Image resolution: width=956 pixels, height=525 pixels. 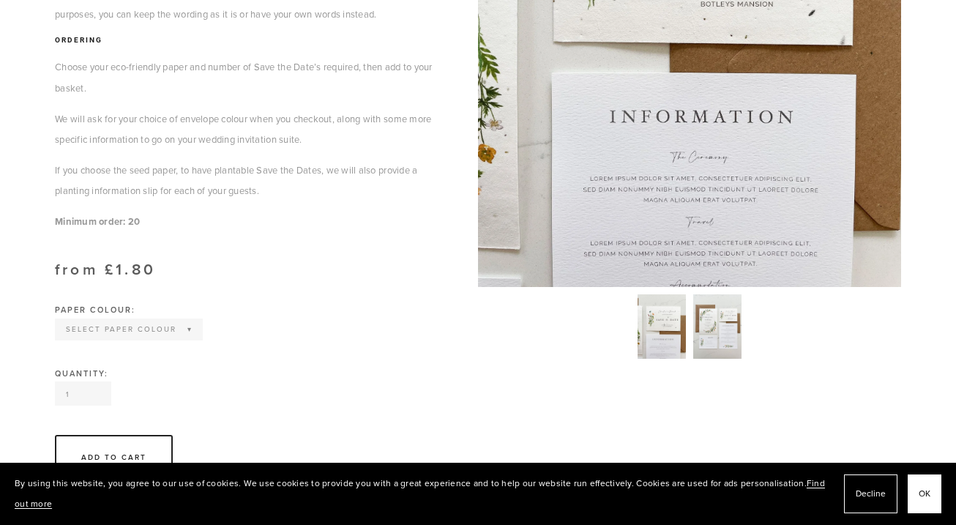 What do you see at coordinates (925, 493) in the screenshot?
I see `button: OK` at bounding box center [925, 493].